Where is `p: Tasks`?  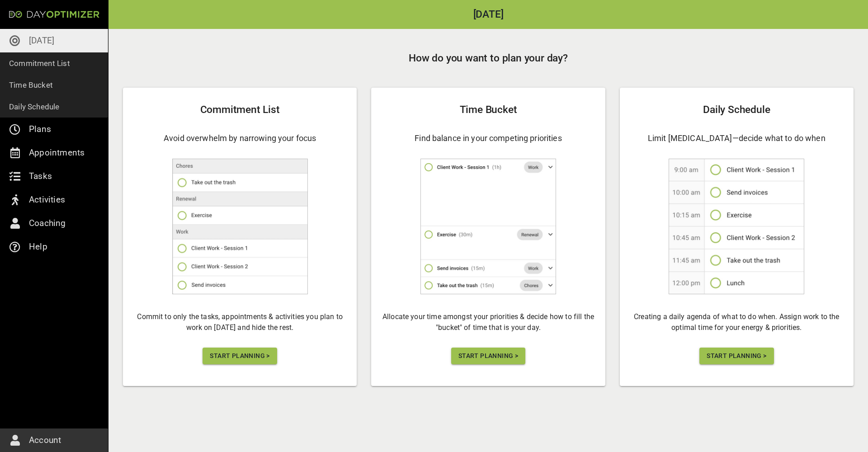 p: Tasks is located at coordinates (40, 176).